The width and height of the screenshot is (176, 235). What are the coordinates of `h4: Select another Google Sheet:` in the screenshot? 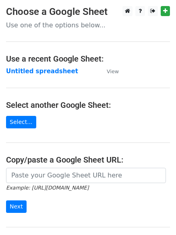 It's located at (88, 105).